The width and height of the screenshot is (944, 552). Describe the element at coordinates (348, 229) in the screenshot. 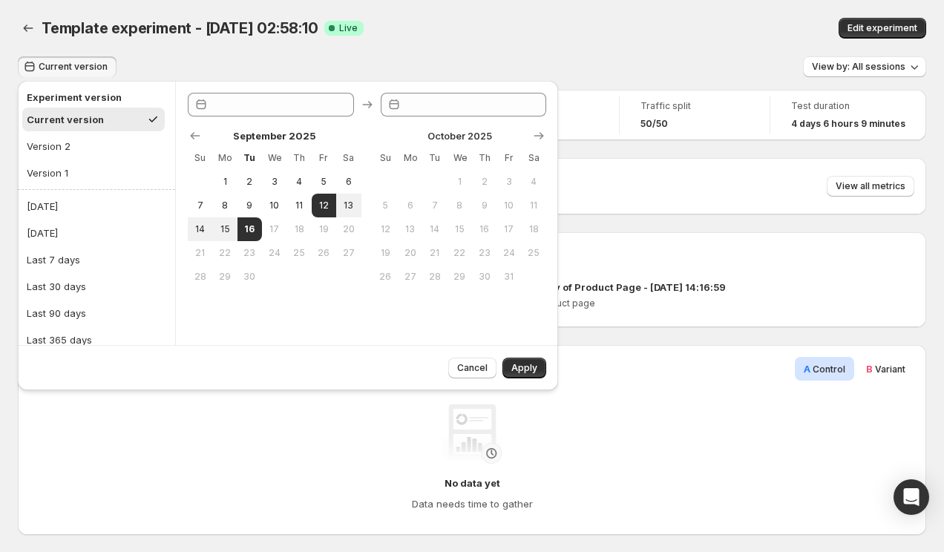

I see `button: Saturday September 20 2025` at that location.